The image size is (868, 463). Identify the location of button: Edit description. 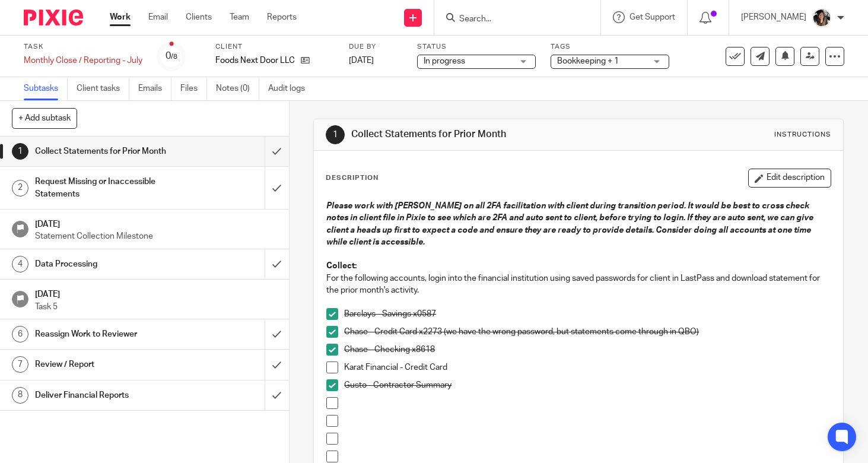
(790, 178).